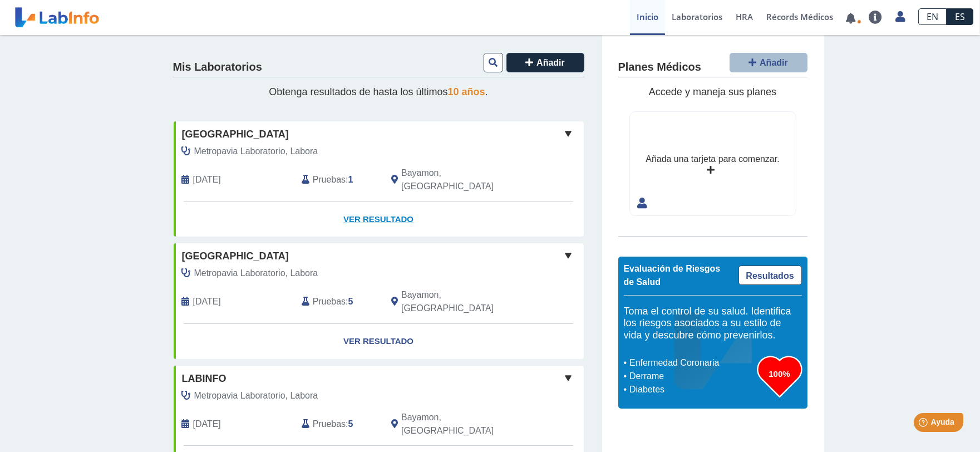  Describe the element at coordinates (713, 323) in the screenshot. I see `h5: Toma el control de su salud. Identifica los riesgos asociados a su estilo de vida y descubre cómo...` at that location.